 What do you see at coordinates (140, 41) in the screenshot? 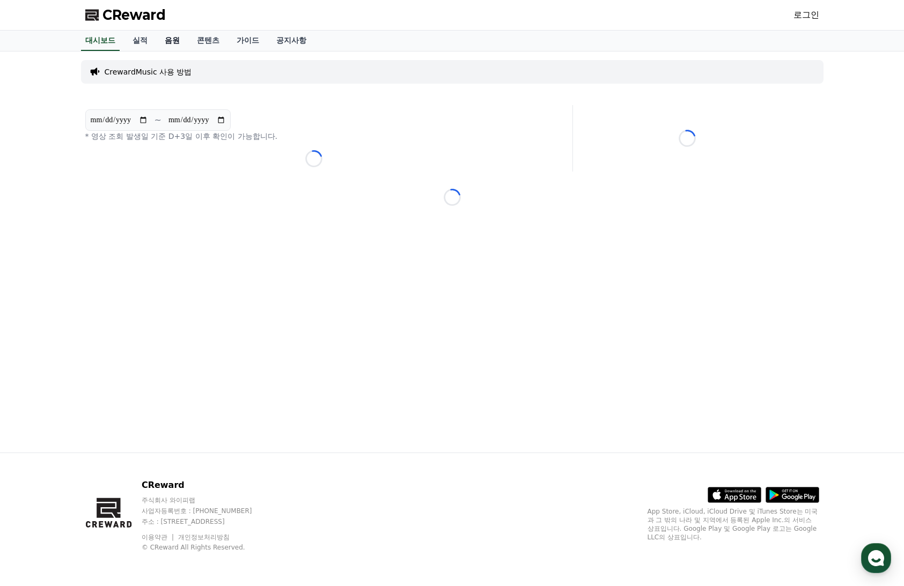
I see `a: 실적` at bounding box center [140, 41].